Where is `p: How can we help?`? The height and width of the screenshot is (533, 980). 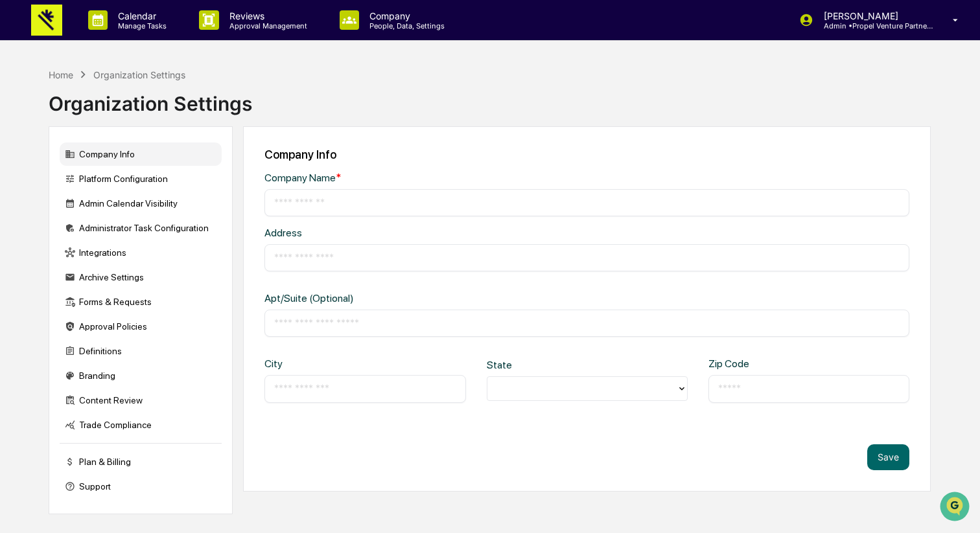
p: How can we help? is located at coordinates (124, 38).